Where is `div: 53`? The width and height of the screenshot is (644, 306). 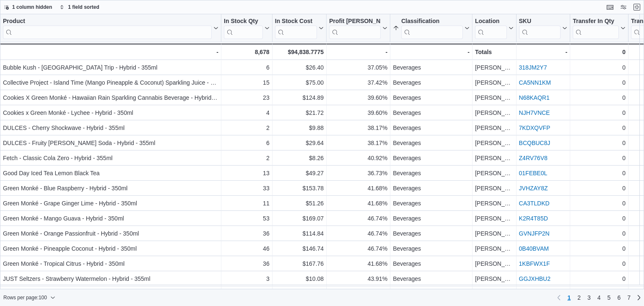
div: 53 is located at coordinates (246, 218).